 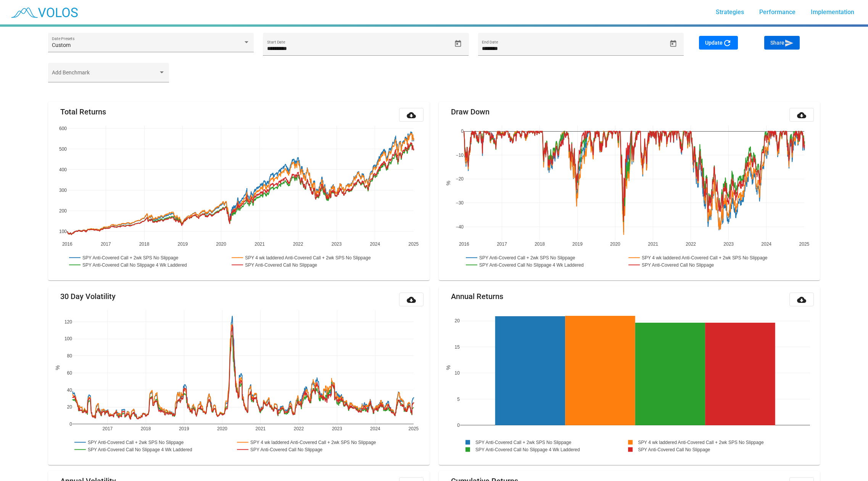 I want to click on button: Update, so click(x=718, y=43).